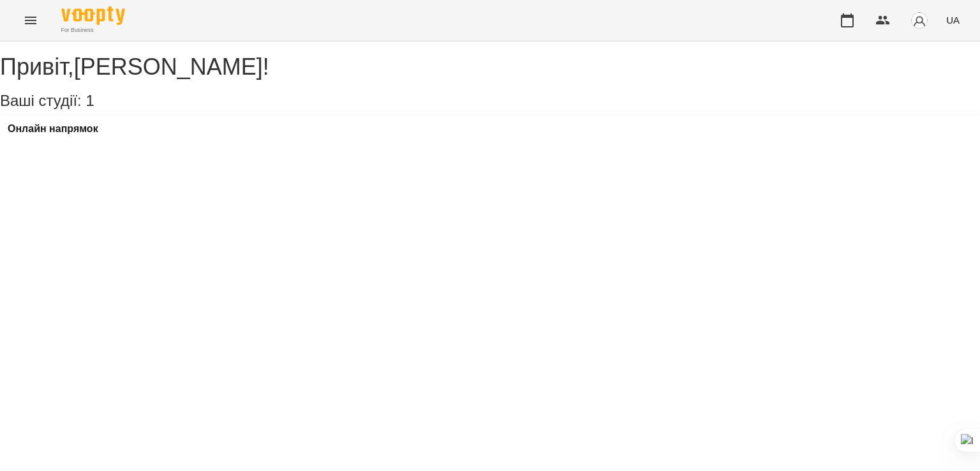 The width and height of the screenshot is (980, 471). Describe the element at coordinates (53, 129) in the screenshot. I see `h3: Онлайн напрямок` at that location.